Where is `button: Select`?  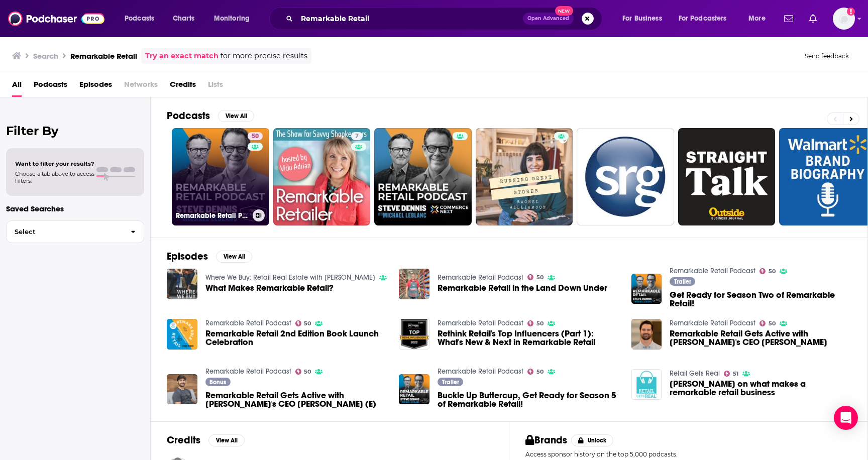
button: Select is located at coordinates (75, 231).